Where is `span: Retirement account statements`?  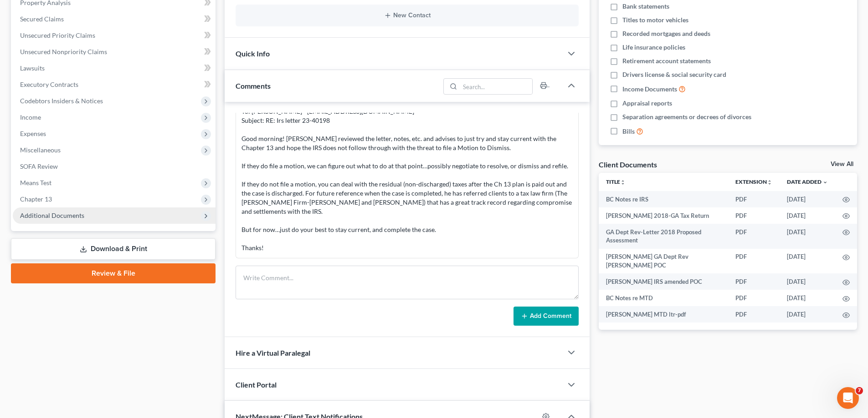
span: Retirement account statements is located at coordinates (666, 61).